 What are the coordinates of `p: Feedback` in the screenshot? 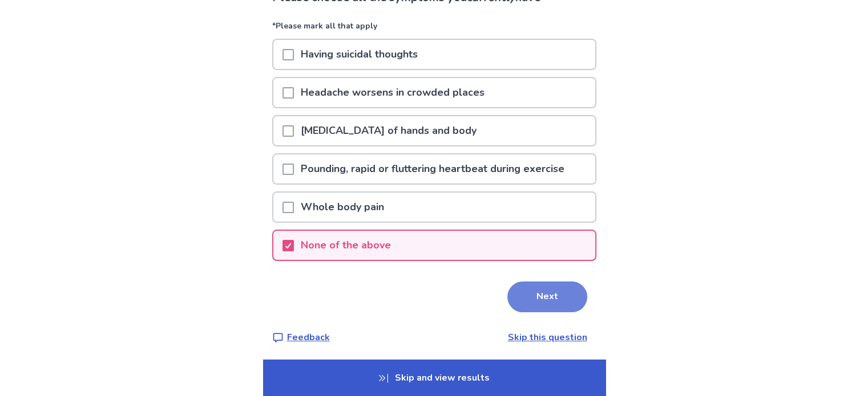 It's located at (308, 338).